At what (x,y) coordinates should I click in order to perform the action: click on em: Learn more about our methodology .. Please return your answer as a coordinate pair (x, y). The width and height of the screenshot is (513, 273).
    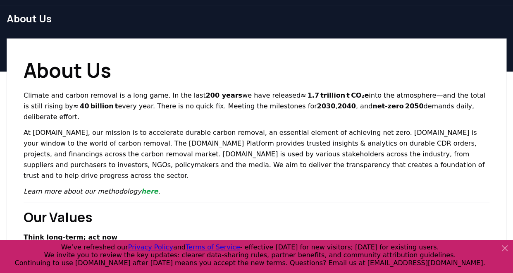
    Looking at the image, I should click on (92, 191).